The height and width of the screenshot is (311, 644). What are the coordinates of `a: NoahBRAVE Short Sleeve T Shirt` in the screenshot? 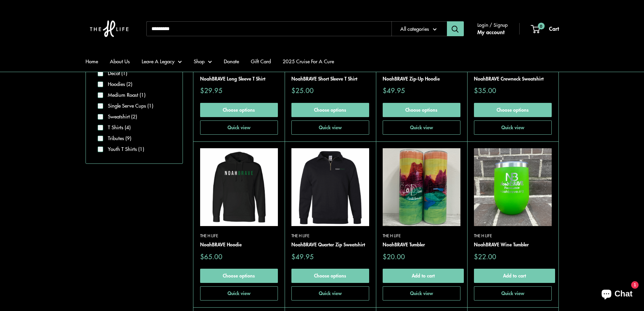 It's located at (330, 79).